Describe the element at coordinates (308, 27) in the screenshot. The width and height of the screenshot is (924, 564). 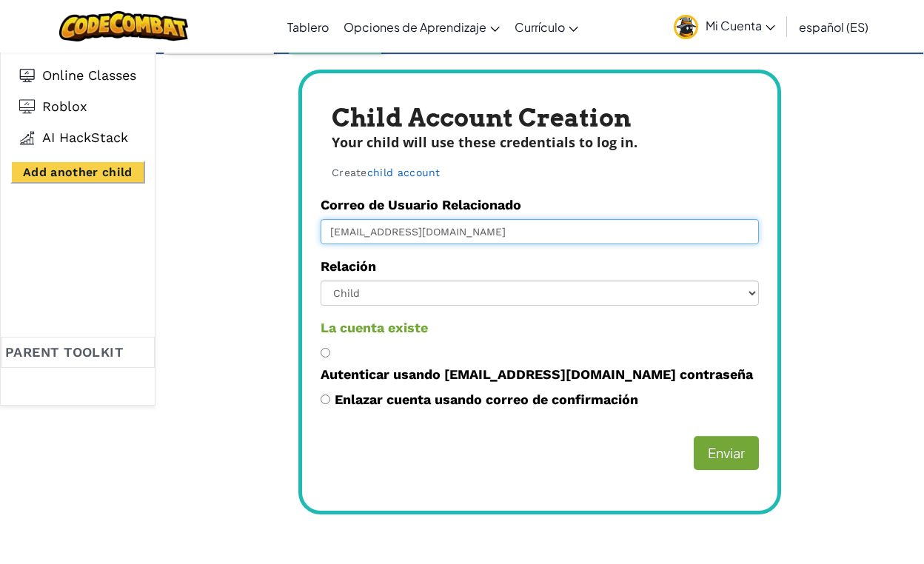
I see `a: Tablero` at that location.